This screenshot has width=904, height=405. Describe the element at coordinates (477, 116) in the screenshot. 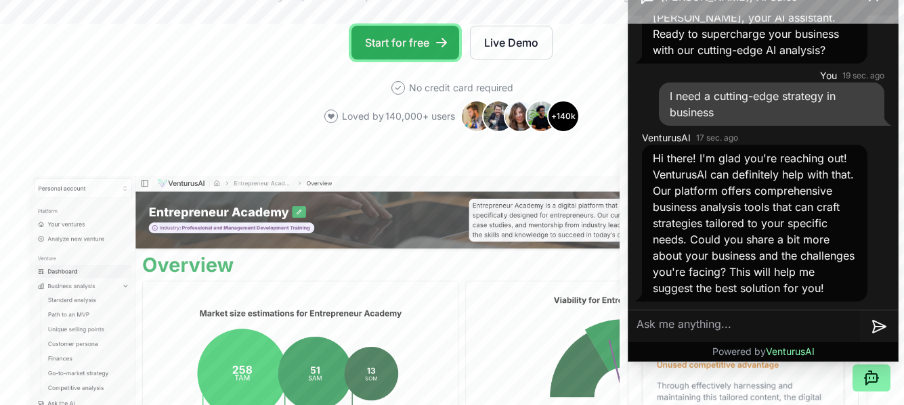

I see `img: Avatar 1` at that location.